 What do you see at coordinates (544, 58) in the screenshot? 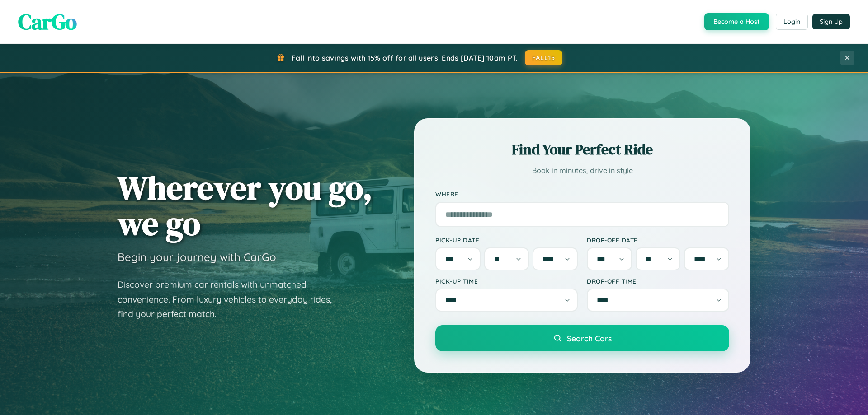
I see `button: FALL15` at bounding box center [544, 58].